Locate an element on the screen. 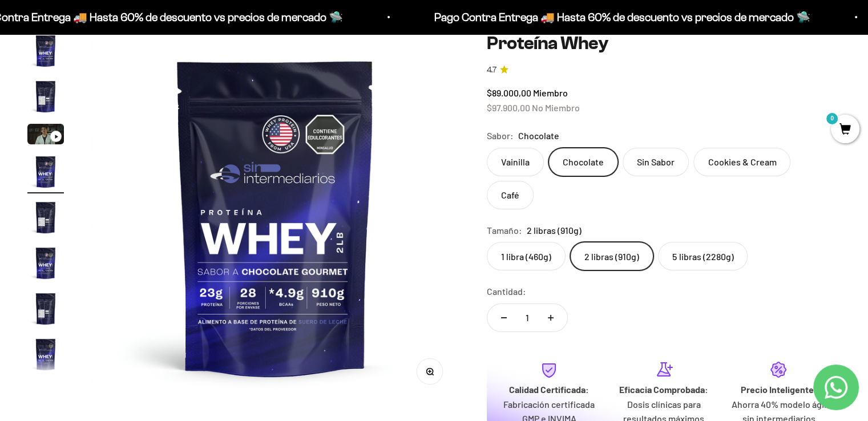 The width and height of the screenshot is (868, 421). button: Ir al artículo 4 is located at coordinates (46, 174).